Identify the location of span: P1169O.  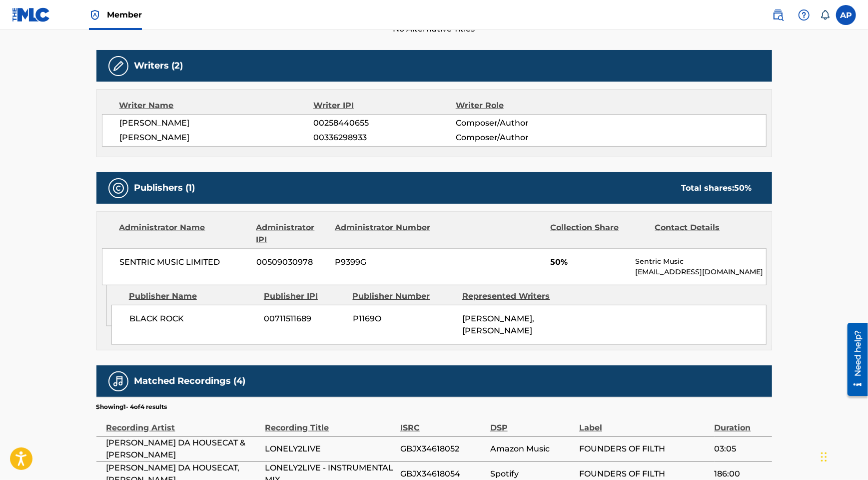
(403, 319).